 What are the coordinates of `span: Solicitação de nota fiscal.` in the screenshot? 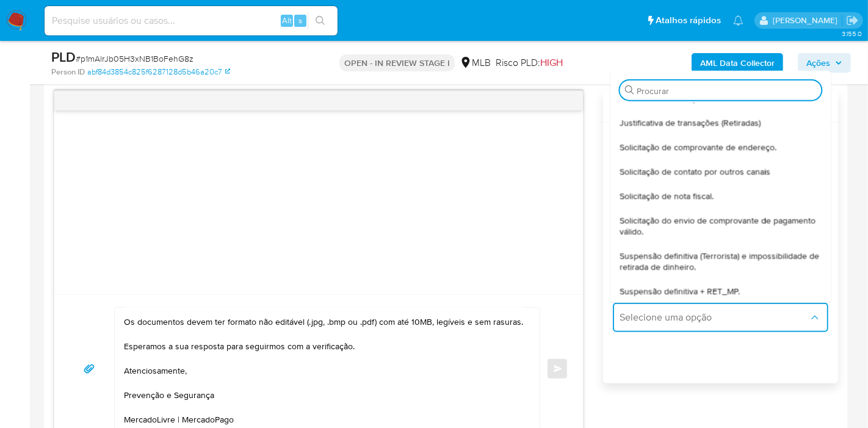 It's located at (667, 196).